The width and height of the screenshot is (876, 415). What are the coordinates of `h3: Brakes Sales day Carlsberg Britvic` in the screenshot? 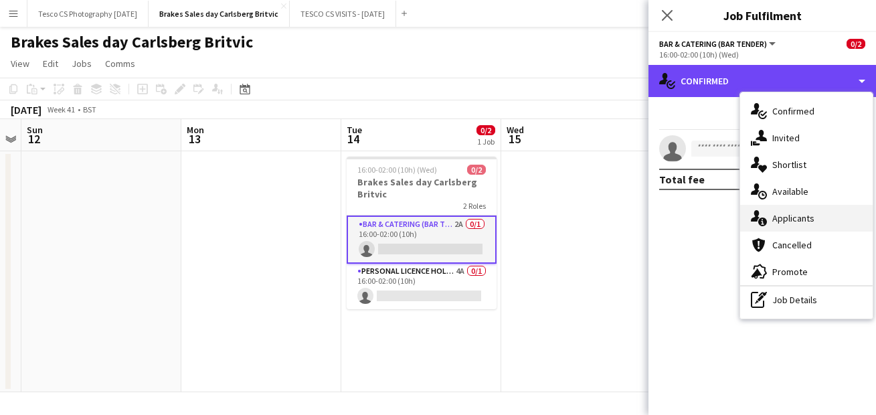 It's located at (422, 188).